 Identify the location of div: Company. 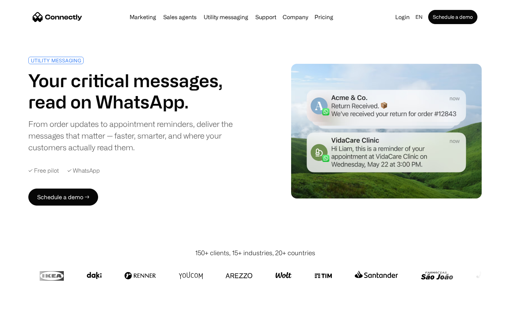
(296, 17).